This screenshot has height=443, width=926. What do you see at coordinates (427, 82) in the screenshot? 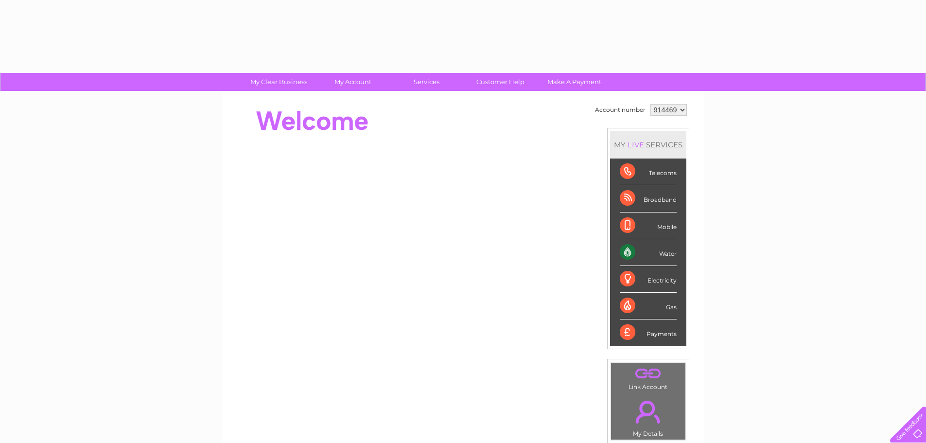
I see `a: Services` at bounding box center [427, 82].